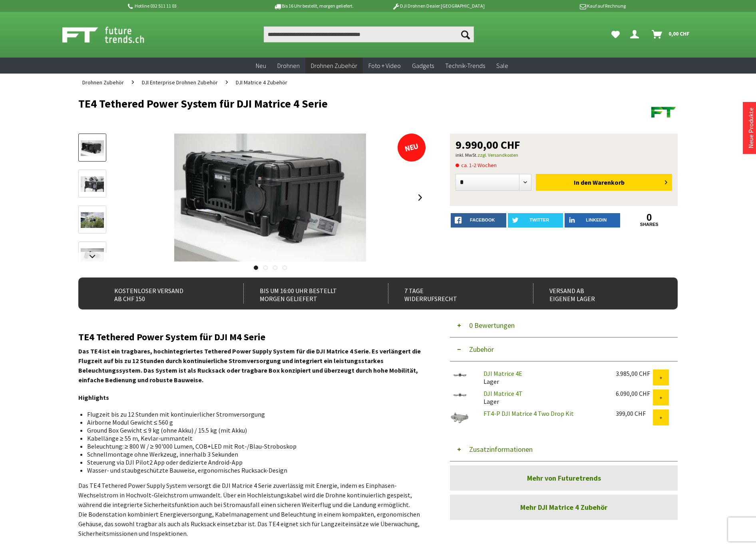 This screenshot has height=547, width=756. Describe the element at coordinates (253, 414) in the screenshot. I see `li: Flugzeit bis zu 12 Stunden mit kontinuierlicher Stromversorgung` at that location.